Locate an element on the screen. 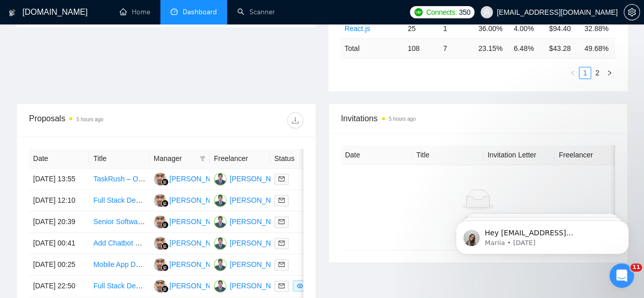 The width and height of the screenshot is (644, 298). a: 2 is located at coordinates (597, 73).